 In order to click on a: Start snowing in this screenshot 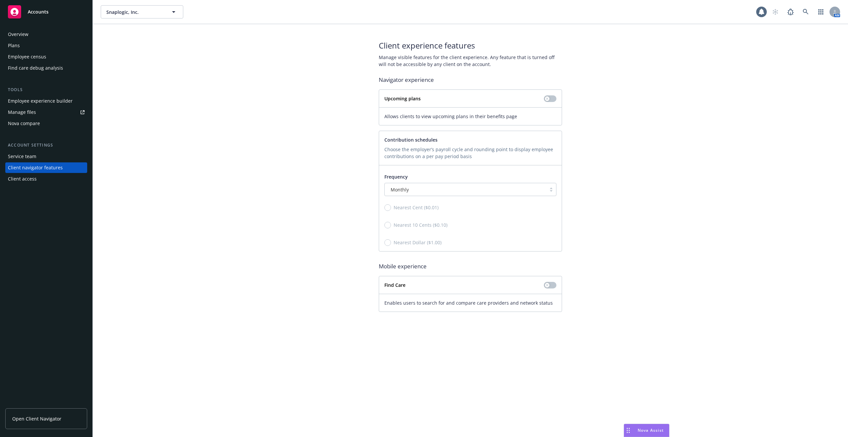, I will do `click(775, 12)`.